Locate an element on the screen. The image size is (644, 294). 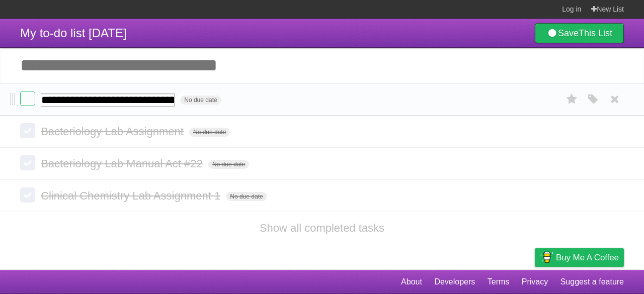
span: Buy me a coffee is located at coordinates (587, 258).